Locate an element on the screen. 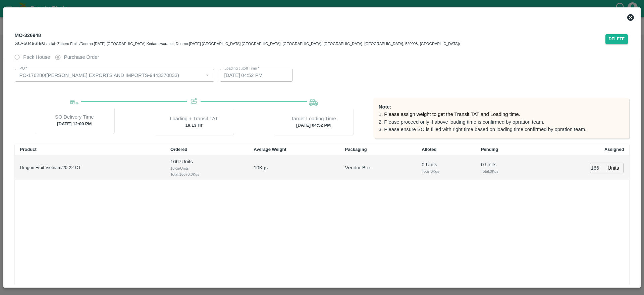 This screenshot has height=295, width=644. b: Assigned is located at coordinates (614, 149).